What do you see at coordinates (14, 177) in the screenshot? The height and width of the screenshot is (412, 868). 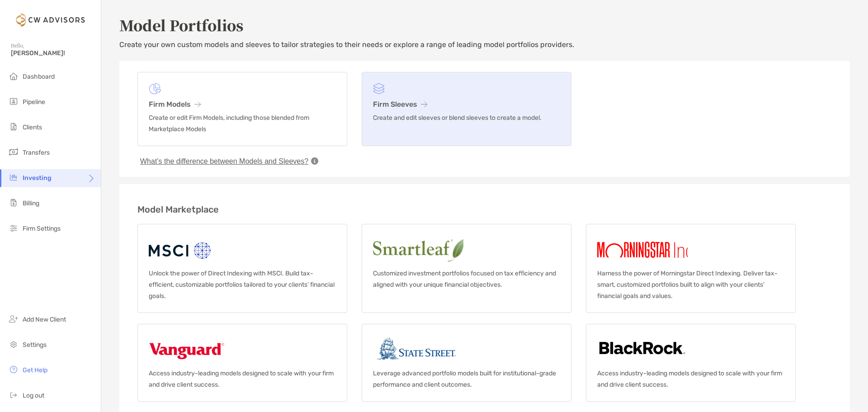 I see `img: investing icon` at bounding box center [14, 177].